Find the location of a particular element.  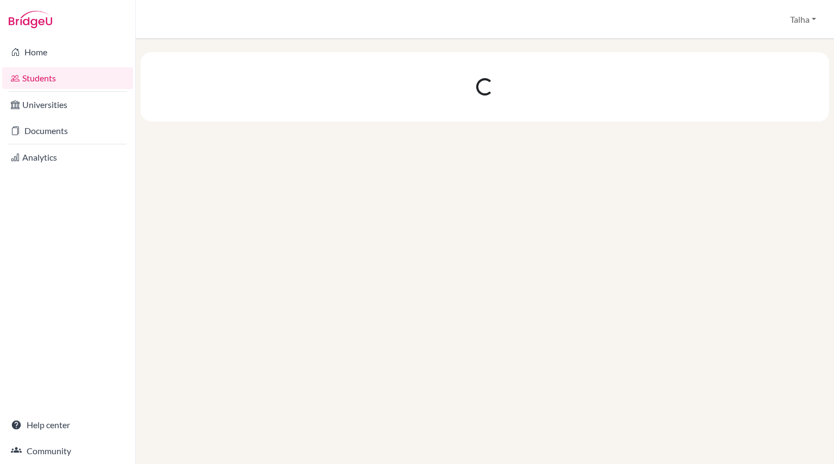

button: Talha is located at coordinates (803, 20).